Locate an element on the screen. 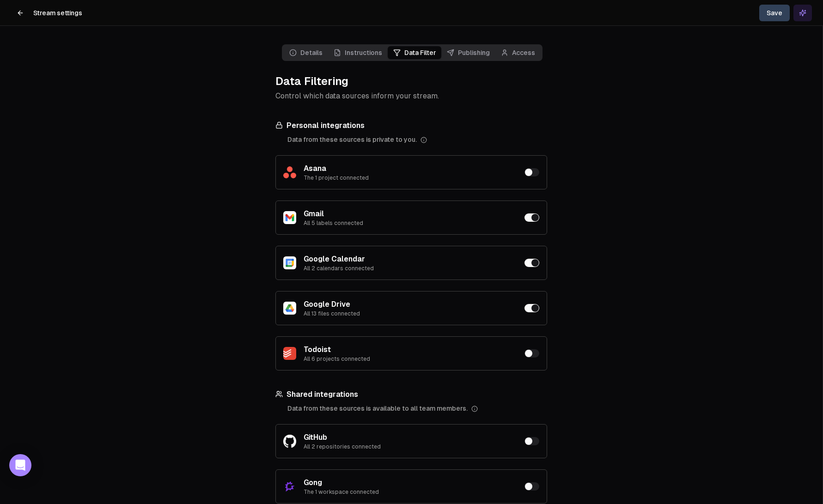 Image resolution: width=823 pixels, height=504 pixels. a: Details is located at coordinates (306, 53).